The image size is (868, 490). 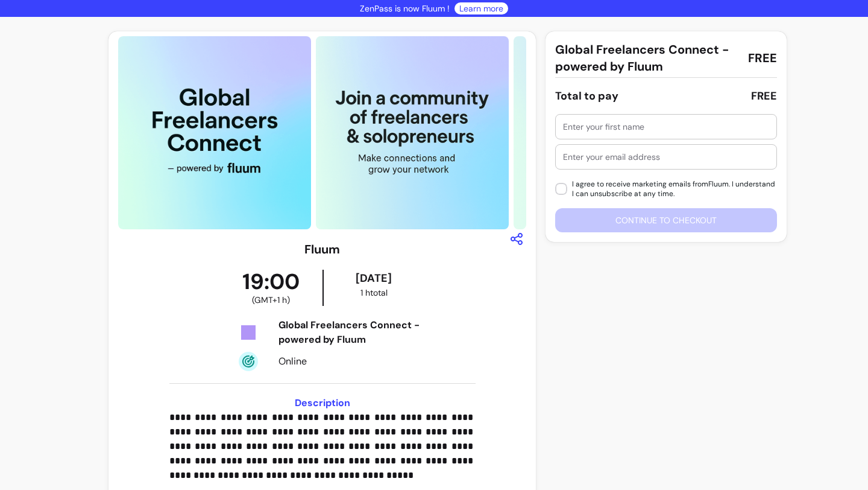 What do you see at coordinates (404, 8) in the screenshot?
I see `p: ZenPass is now Fluum !` at bounding box center [404, 8].